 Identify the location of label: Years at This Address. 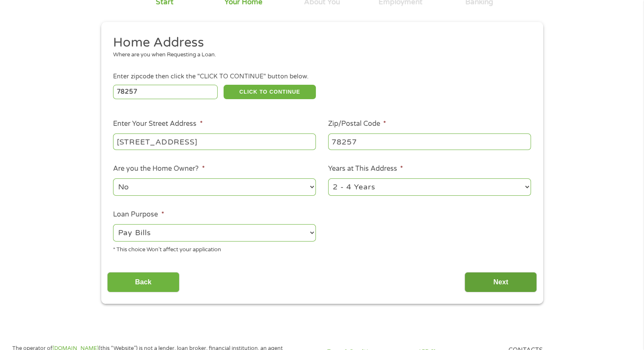
(365, 169).